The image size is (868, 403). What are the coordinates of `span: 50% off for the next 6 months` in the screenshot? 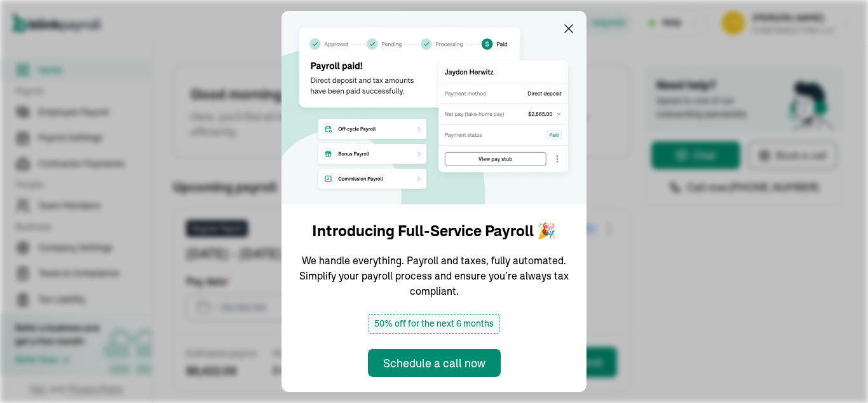 It's located at (434, 323).